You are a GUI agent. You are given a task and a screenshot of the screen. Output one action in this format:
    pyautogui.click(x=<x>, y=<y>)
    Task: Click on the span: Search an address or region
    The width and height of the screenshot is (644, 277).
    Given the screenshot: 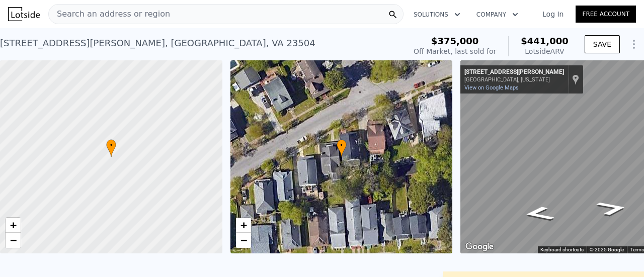 What is the action you would take?
    pyautogui.click(x=109, y=14)
    